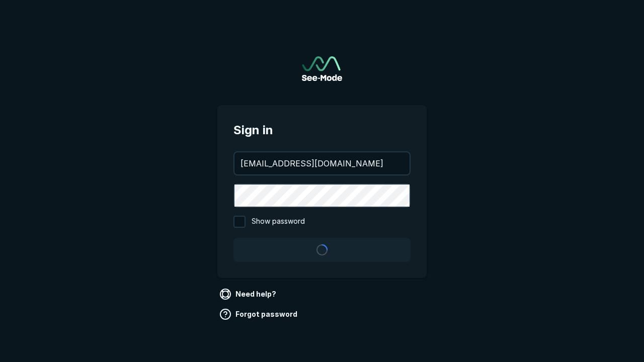  I want to click on img: See-Mode Logo, so click(322, 68).